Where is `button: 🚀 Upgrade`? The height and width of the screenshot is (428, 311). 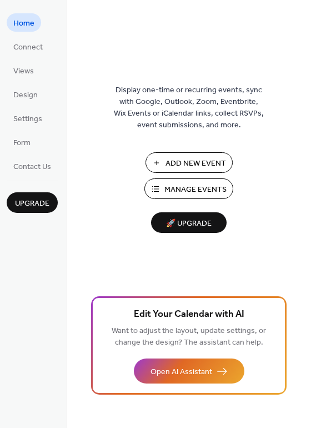
button: 🚀 Upgrade is located at coordinates (189, 222).